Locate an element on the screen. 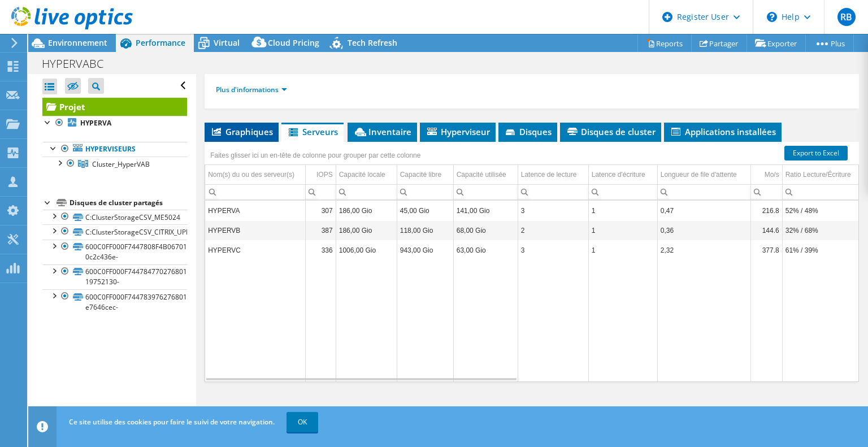  a: Exporter is located at coordinates (776, 43).